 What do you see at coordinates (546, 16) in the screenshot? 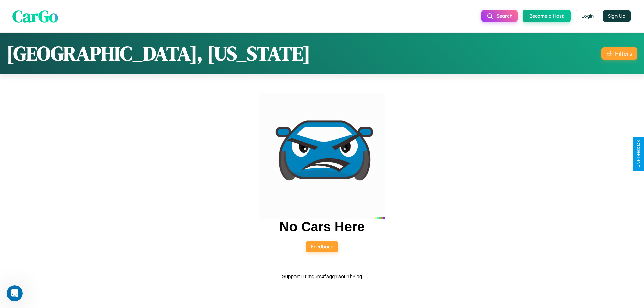
I see `button: Become a Host` at bounding box center [546, 16].